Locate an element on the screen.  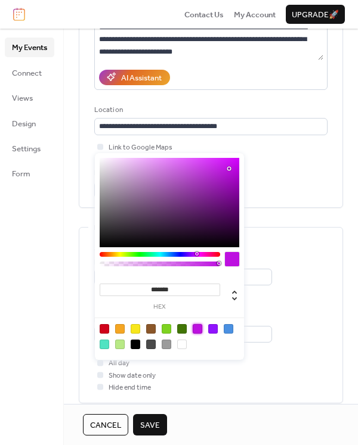
button: Save is located at coordinates (150, 425).